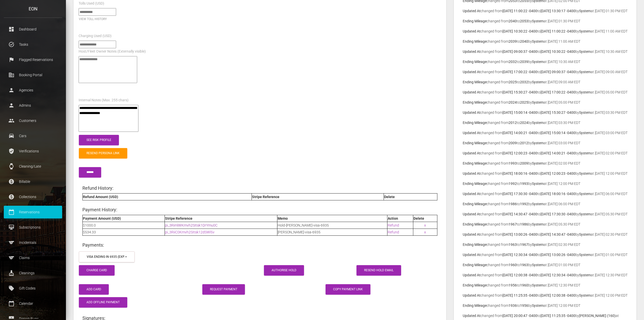 Image resolution: width=644 pixels, height=320 pixels. What do you see at coordinates (103, 302) in the screenshot?
I see `button: Add Offline Payment` at bounding box center [103, 302].